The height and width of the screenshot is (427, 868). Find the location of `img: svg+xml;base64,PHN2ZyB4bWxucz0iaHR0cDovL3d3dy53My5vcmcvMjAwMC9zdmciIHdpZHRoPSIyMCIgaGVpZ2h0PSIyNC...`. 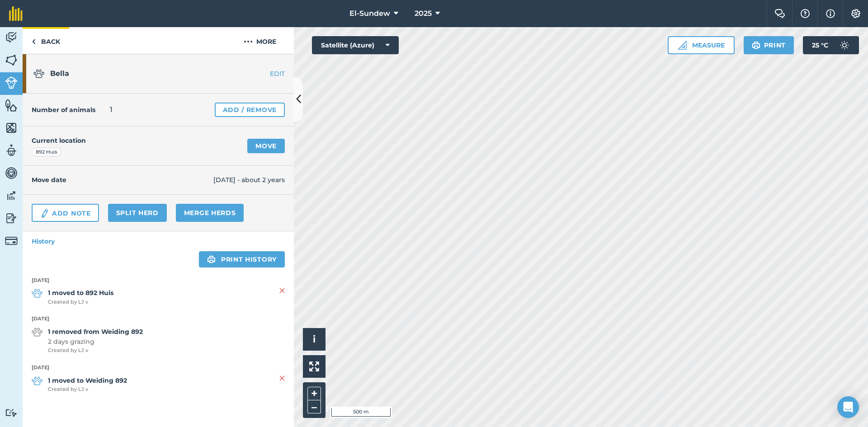

img: svg+xml;base64,PHN2ZyB4bWxucz0iaHR0cDovL3d3dy53My5vcmcvMjAwMC9zdmciIHdpZHRoPSIyMCIgaGVpZ2h0PSIyNC... is located at coordinates (248, 42).